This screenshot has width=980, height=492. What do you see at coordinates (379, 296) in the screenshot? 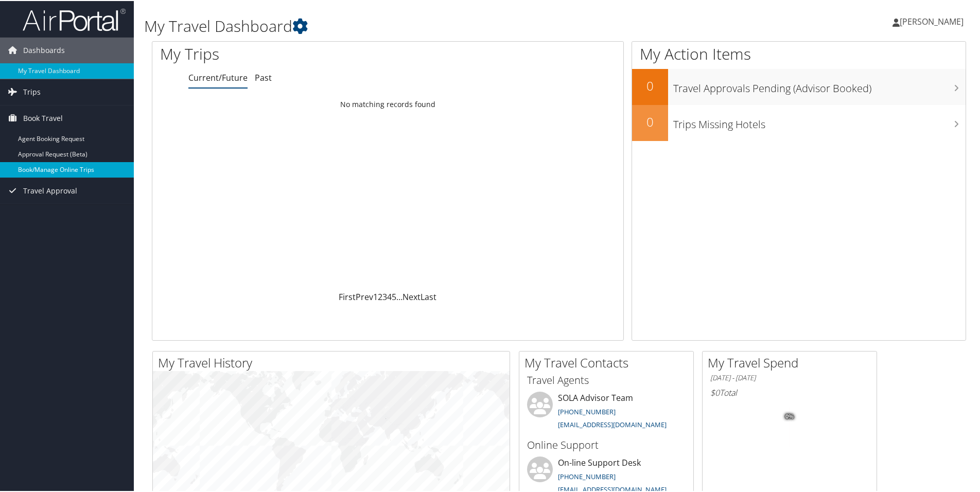
I see `a: 2` at bounding box center [379, 296].